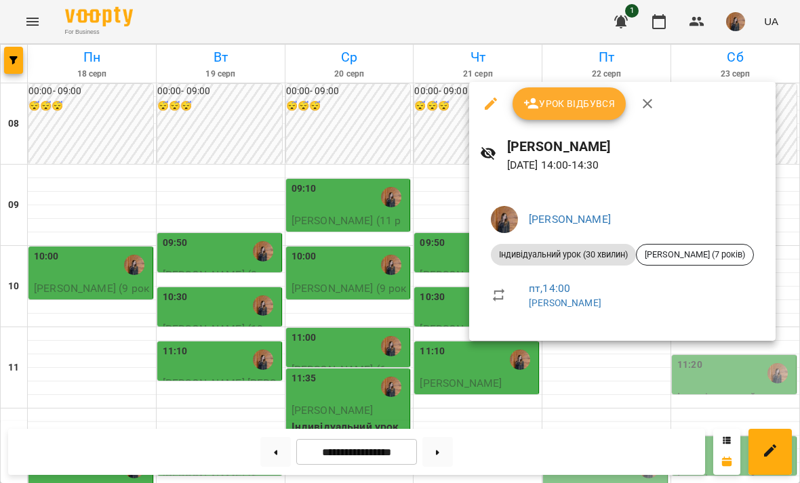  What do you see at coordinates (549, 288) in the screenshot?
I see `a: пт , 14:00` at bounding box center [549, 288].